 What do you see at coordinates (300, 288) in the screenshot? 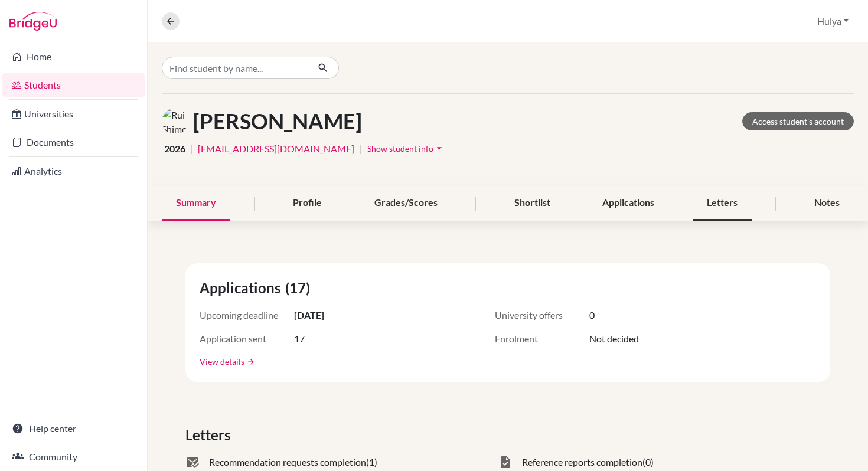
I see `span: (17)` at bounding box center [300, 288].